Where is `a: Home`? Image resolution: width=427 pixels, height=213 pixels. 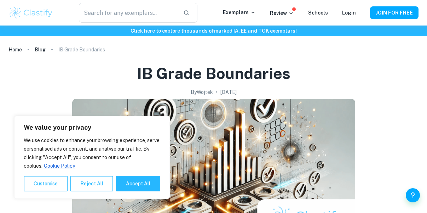
a: Home is located at coordinates (15, 50).